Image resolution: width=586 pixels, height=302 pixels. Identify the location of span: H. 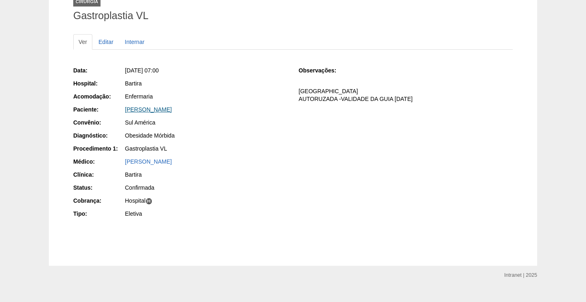
(149, 201).